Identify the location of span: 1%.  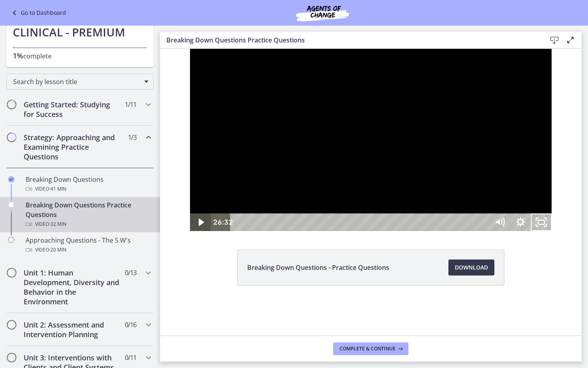
(18, 56).